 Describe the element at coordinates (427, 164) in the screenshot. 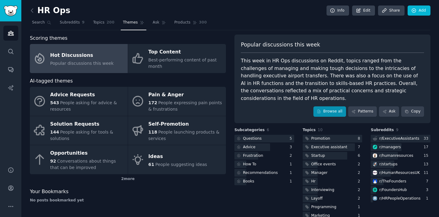

I see `div: 13` at that location.